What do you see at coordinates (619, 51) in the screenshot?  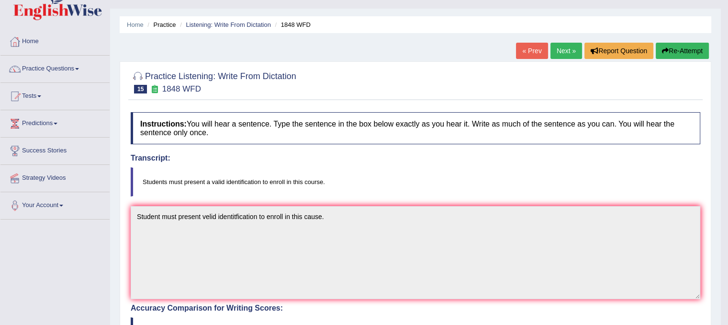 I see `button: Report Question` at bounding box center [619, 51].